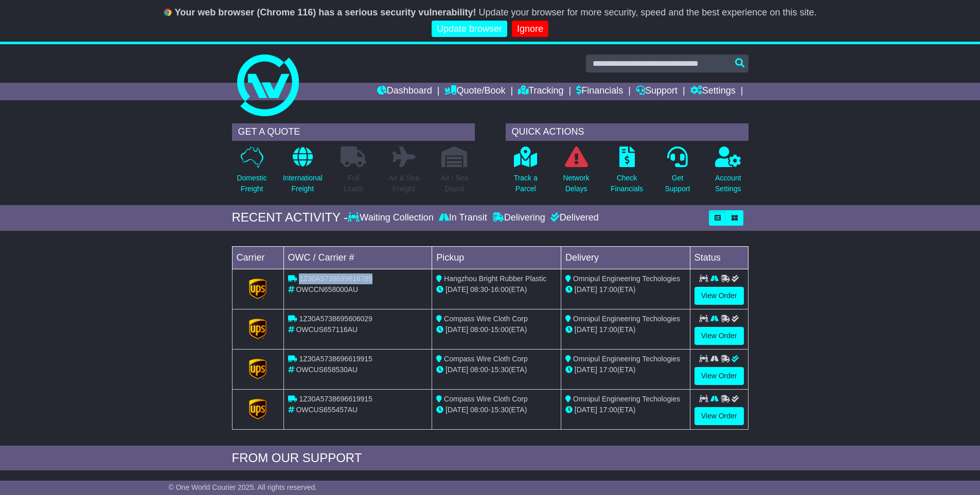  What do you see at coordinates (475, 92) in the screenshot?
I see `a: Quote/Book` at bounding box center [475, 92].